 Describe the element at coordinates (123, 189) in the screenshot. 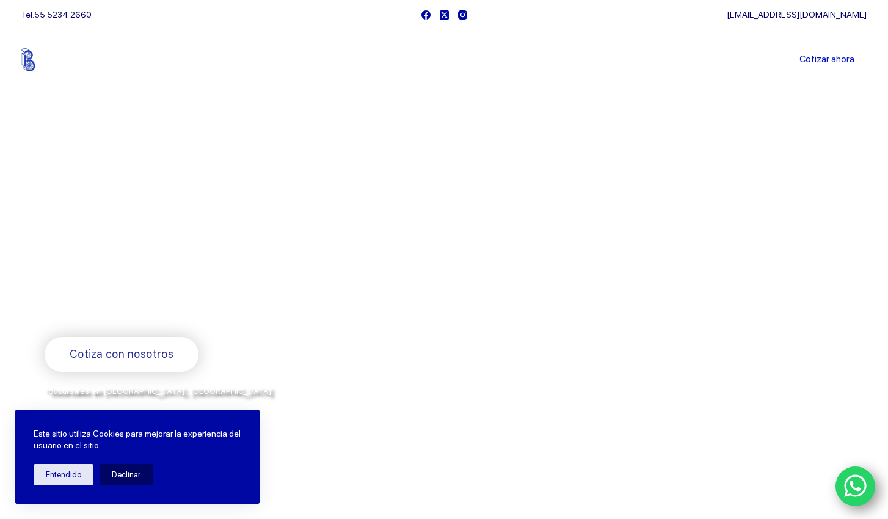

I see `span: Bienvenido a Balerytodo®` at that location.